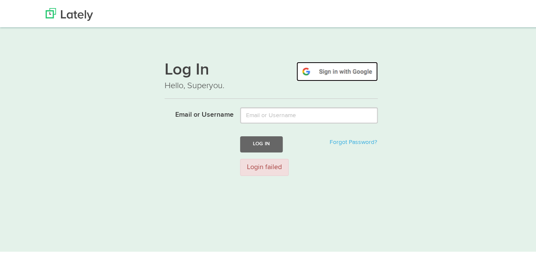  I want to click on a: Forgot Password?, so click(353, 141).